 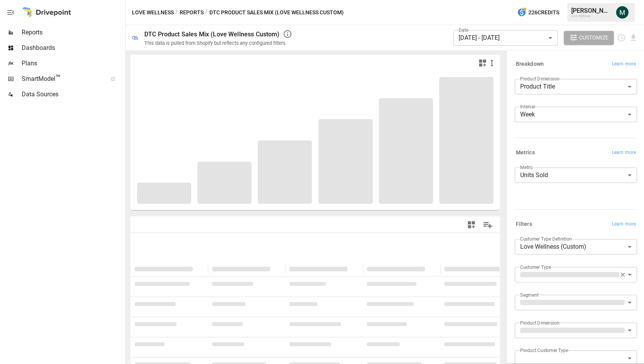 I want to click on button: Reports, so click(x=191, y=13).